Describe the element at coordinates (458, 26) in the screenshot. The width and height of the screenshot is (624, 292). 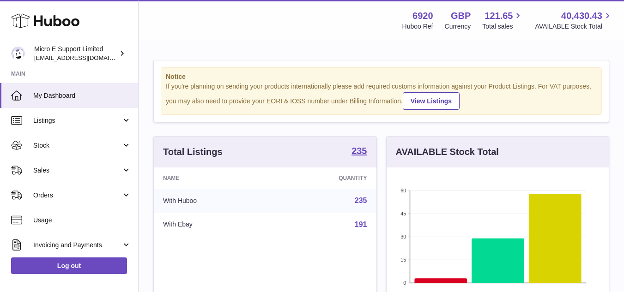
I see `div: Currency` at that location.